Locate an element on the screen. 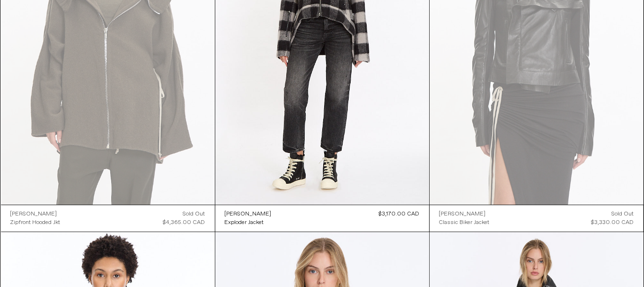 This screenshot has width=644, height=287. div: Exploder Jacket is located at coordinates (244, 223).